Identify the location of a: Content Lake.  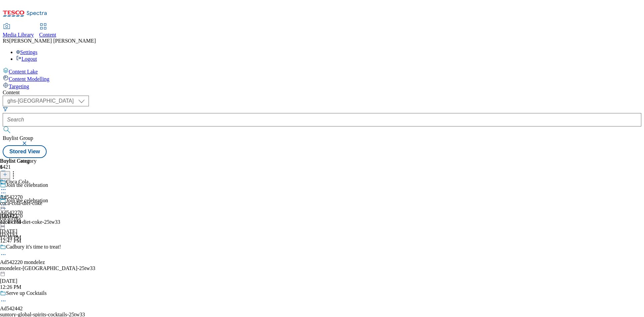
(322, 71).